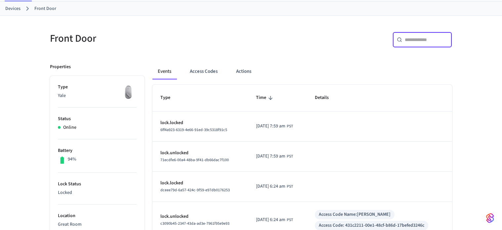  What do you see at coordinates (164, 71) in the screenshot?
I see `button: Events` at bounding box center [164, 71].